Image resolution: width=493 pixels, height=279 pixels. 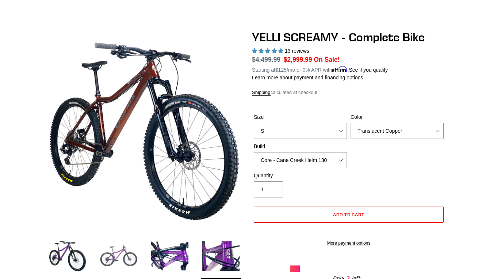 I want to click on s: $4,499.99, so click(x=266, y=60).